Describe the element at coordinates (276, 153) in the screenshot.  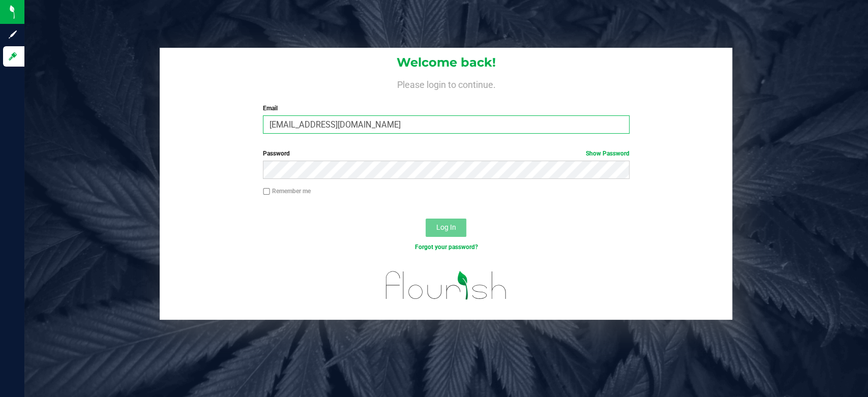
I see `span: Password` at that location.